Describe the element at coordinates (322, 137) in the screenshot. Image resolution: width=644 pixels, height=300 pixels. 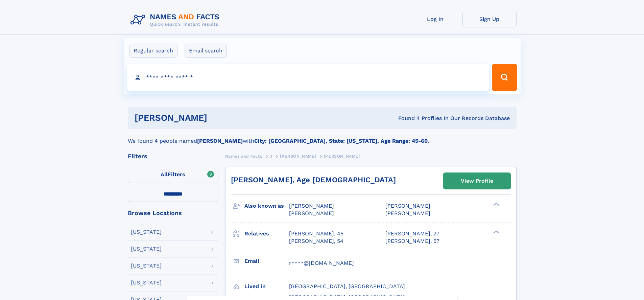
I see `div: We found 4 people named with .` at that location.